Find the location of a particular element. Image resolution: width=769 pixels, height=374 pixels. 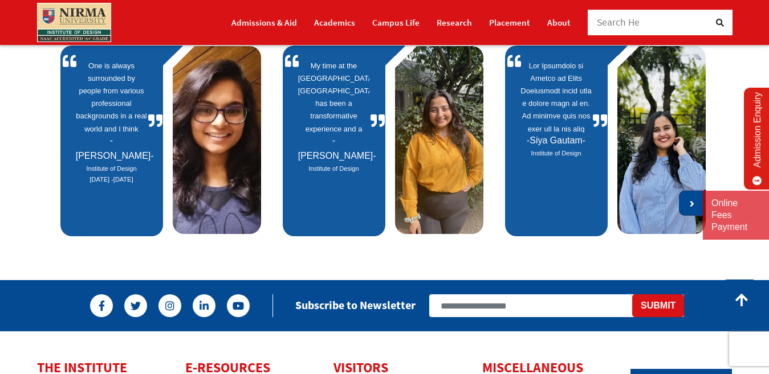

a: About is located at coordinates (559, 22).